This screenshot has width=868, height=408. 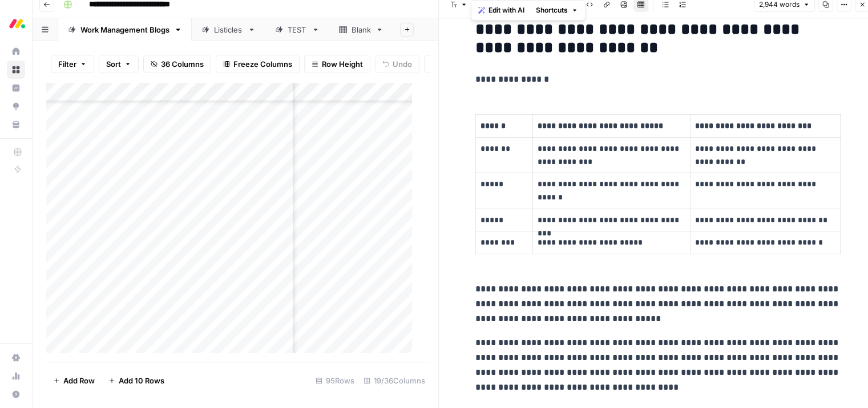 I want to click on span: Shortcuts, so click(x=552, y=11).